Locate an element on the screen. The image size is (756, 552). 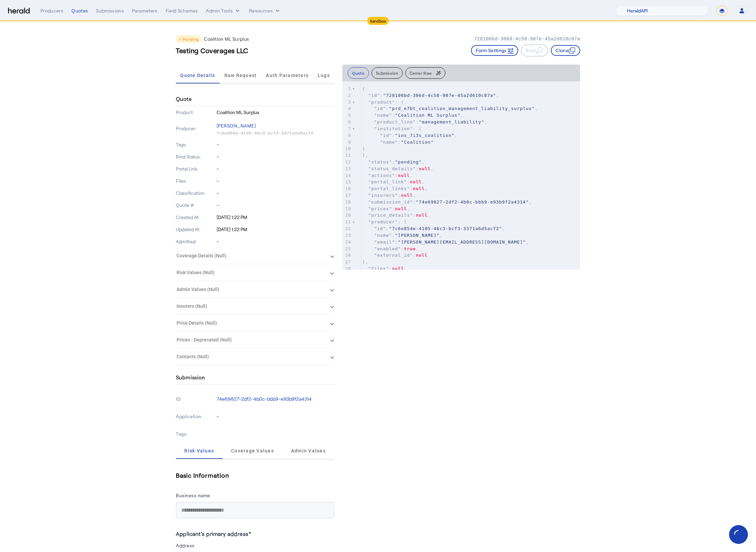
span: "portal_links" is located at coordinates (389, 188).